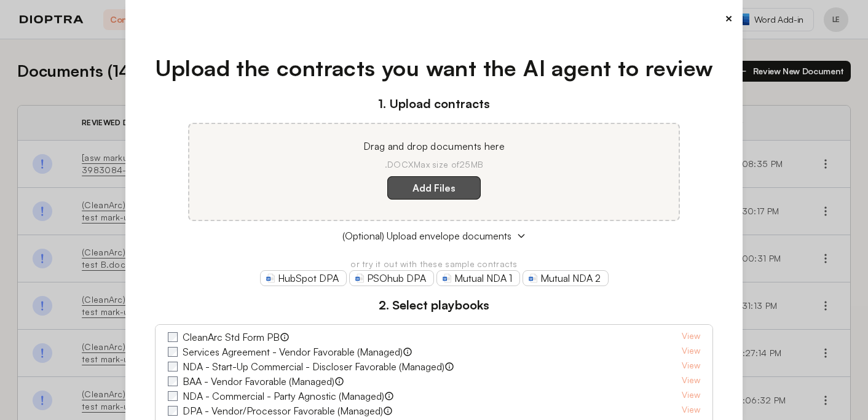  I want to click on a: Mutual NDA 1, so click(478, 278).